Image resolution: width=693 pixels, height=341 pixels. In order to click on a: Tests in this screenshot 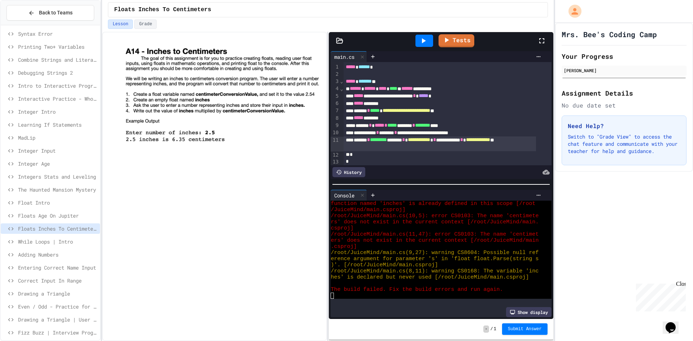, I will do `click(456, 41)`.